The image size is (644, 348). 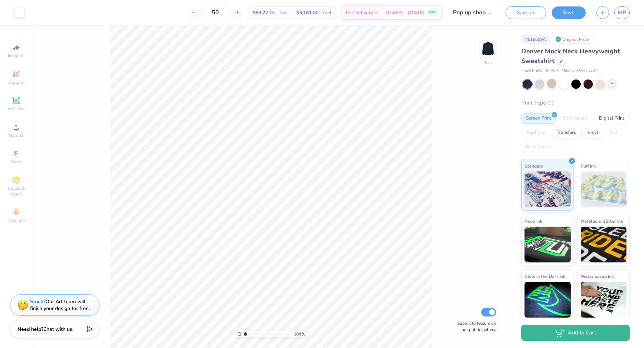 I want to click on span: Total, so click(x=326, y=13).